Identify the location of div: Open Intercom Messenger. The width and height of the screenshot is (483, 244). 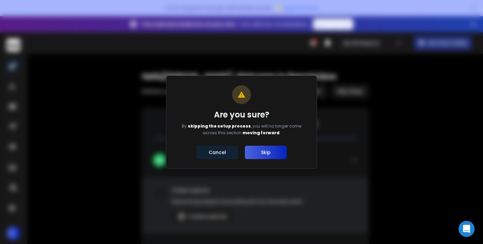
(467, 229).